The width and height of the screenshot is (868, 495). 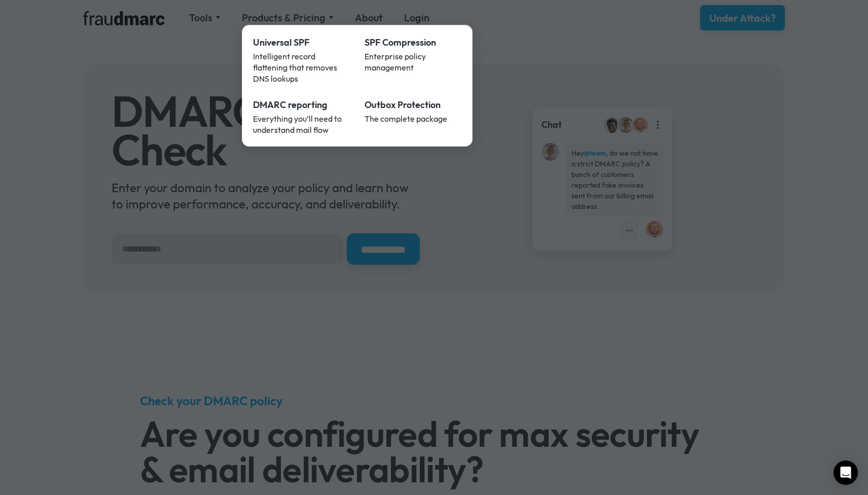 I want to click on a: Universal SPFIntelligent record flattening that removes DNS lookups, so click(x=302, y=60).